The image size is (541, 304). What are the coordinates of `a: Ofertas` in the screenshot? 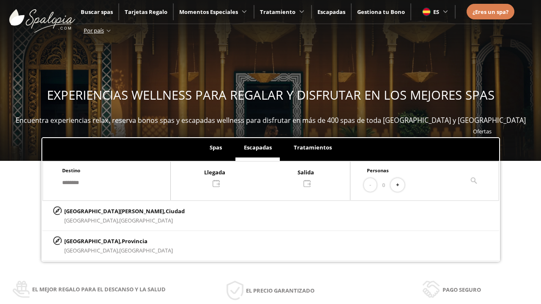 It's located at (482, 131).